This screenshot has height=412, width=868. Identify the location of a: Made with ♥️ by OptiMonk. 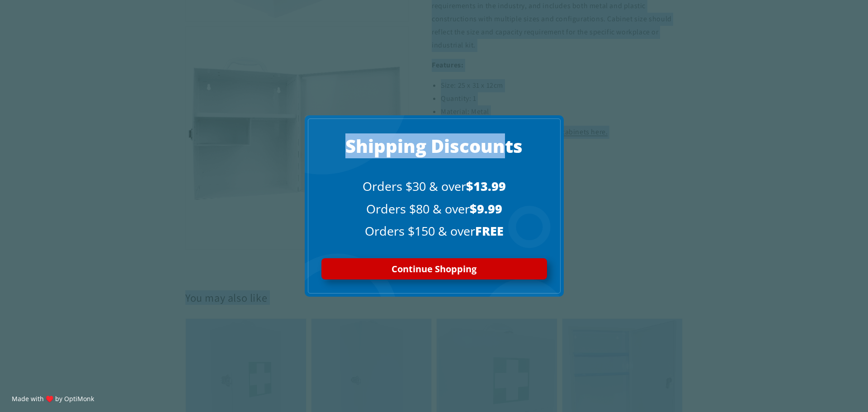
(53, 399).